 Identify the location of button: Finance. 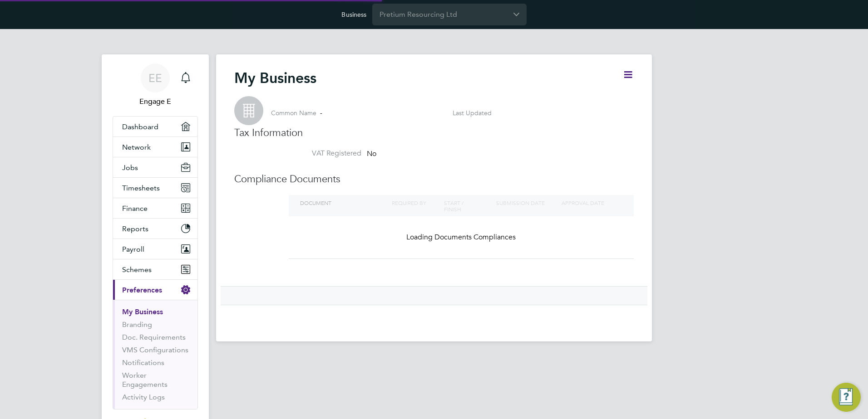
(155, 208).